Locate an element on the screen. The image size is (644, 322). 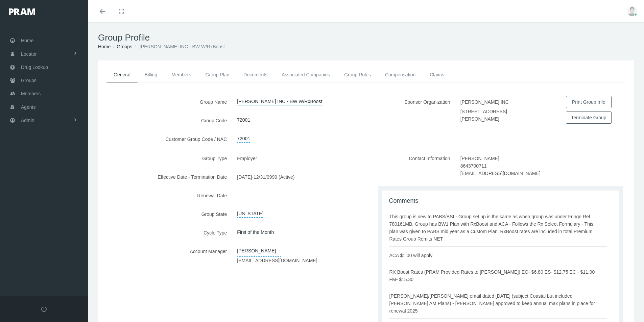
a: Groups is located at coordinates (124, 46).